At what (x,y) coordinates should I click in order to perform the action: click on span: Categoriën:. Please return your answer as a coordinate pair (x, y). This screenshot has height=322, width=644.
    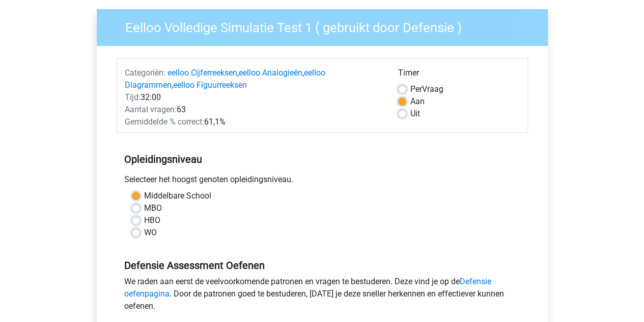
    Looking at the image, I should click on (145, 72).